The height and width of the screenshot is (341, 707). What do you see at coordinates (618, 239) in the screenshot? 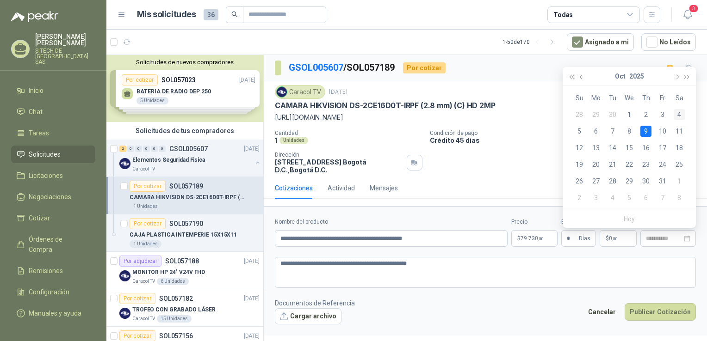
I see `p: $ 0,00` at bounding box center [618, 239].